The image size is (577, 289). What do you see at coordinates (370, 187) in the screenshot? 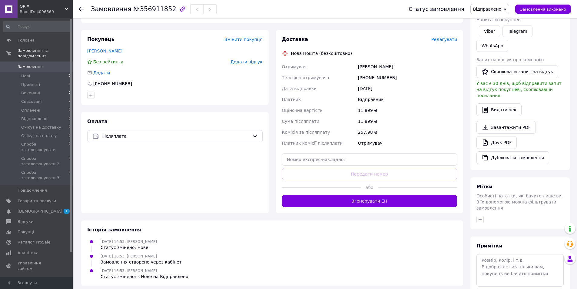
I see `span: або` at bounding box center [370, 187].